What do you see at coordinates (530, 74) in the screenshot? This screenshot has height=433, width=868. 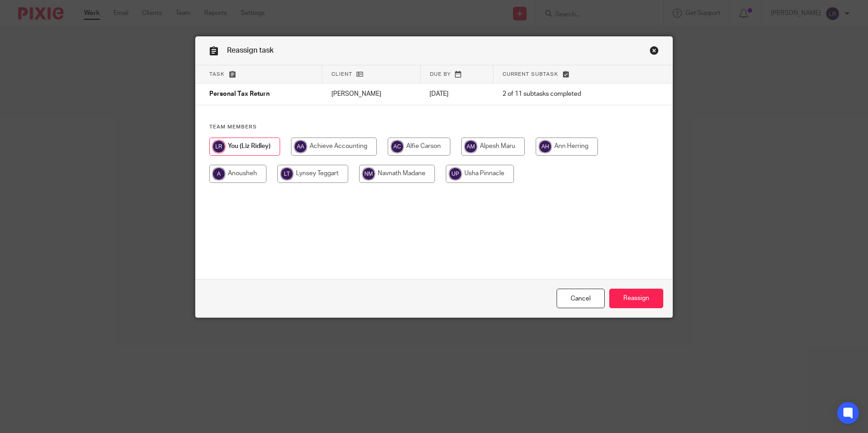 I see `span: Current subtask` at bounding box center [530, 74].